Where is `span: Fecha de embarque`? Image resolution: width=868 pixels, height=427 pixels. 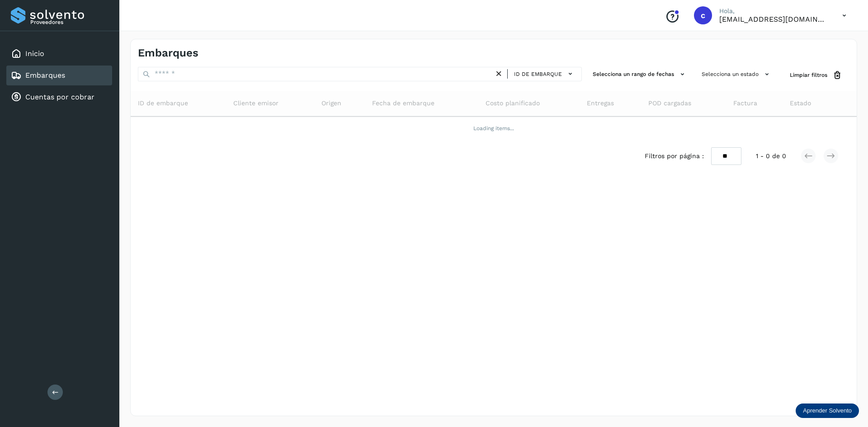 span: Fecha de embarque is located at coordinates (404, 103).